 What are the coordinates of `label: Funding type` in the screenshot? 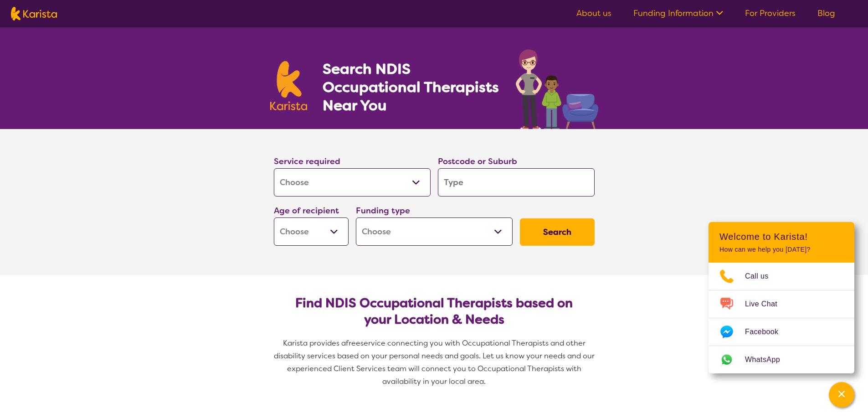 It's located at (383, 210).